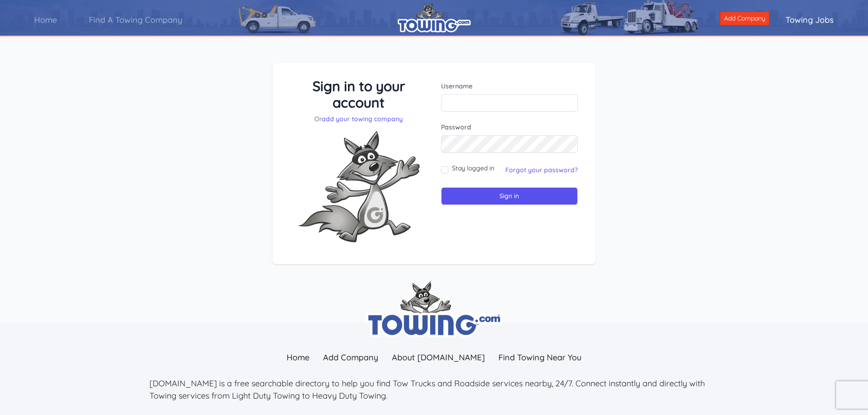  I want to click on h3: Sign in to your account, so click(359, 94).